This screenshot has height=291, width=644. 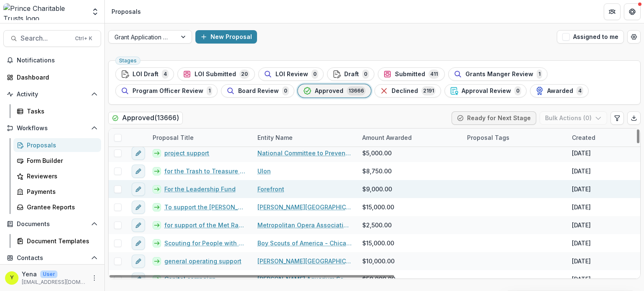 What do you see at coordinates (264, 171) in the screenshot?
I see `a: Ulon` at bounding box center [264, 171].